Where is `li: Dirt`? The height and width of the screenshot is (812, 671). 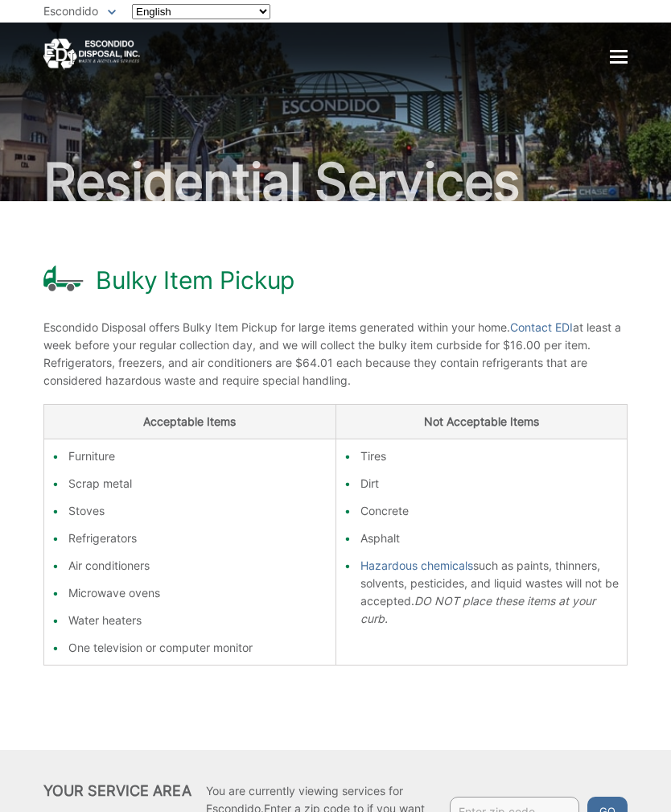
li: Dirt is located at coordinates (491, 484).